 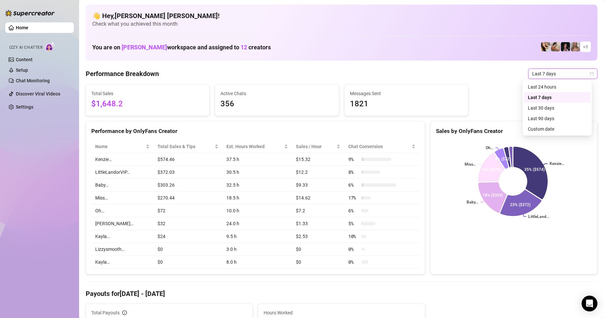 I want to click on span: Izzy AI Chatter, so click(x=26, y=47).